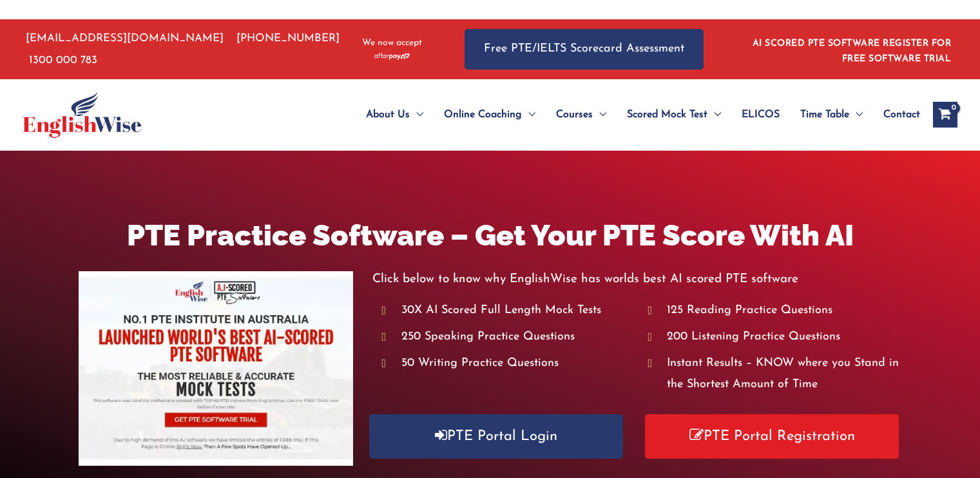 The image size is (980, 478). What do you see at coordinates (509, 311) in the screenshot?
I see `li: 30X AI Scored Full Length Mock Tests` at bounding box center [509, 311].